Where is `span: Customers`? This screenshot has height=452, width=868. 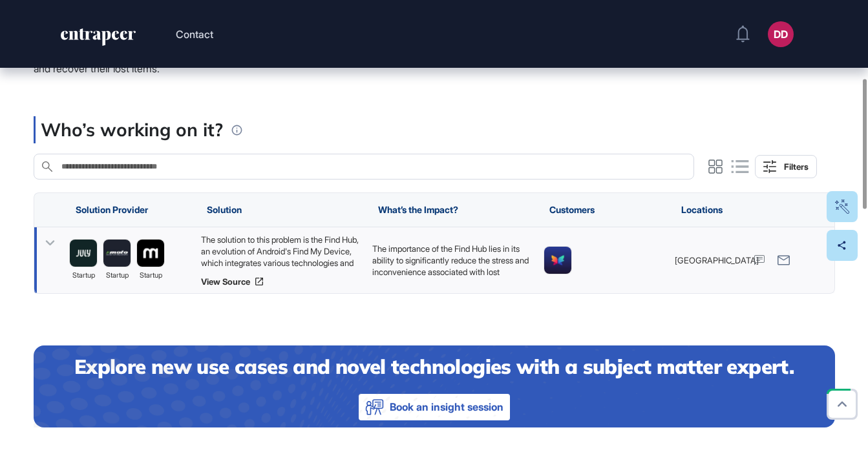
span: Customers is located at coordinates (572, 210).